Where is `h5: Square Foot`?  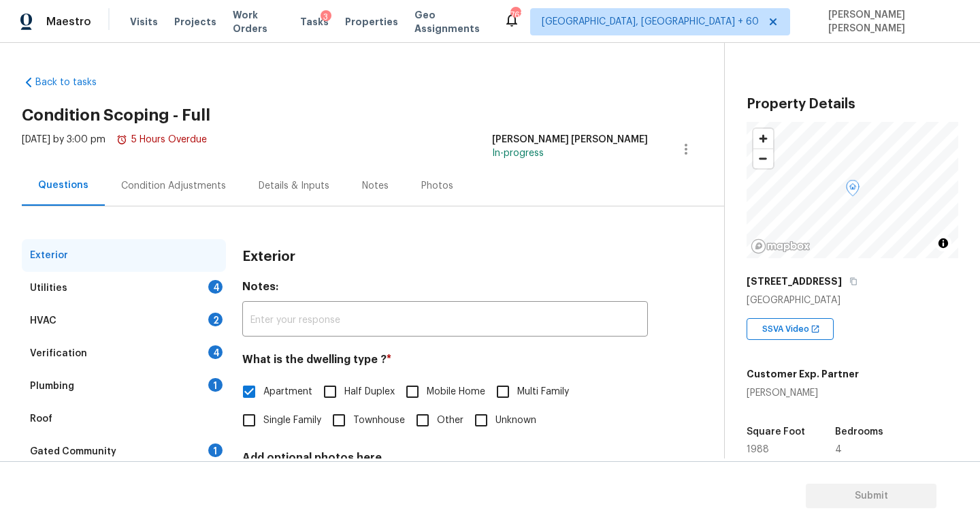
h5: Square Foot is located at coordinates (776, 432).